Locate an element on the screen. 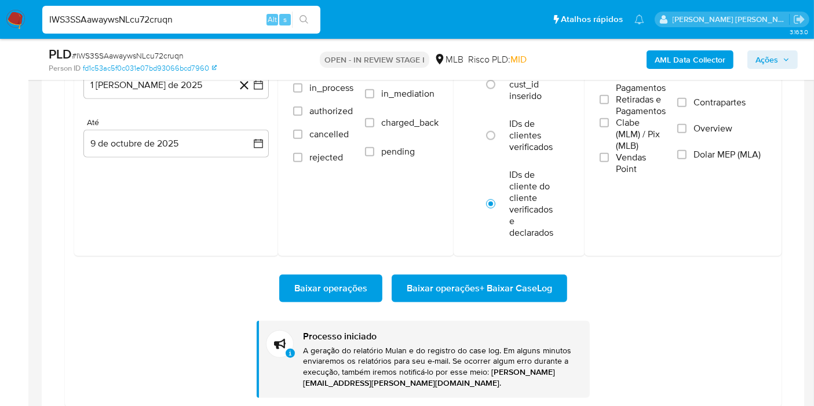  p: leticia.merlin@mercadolivre.com is located at coordinates (732, 19).